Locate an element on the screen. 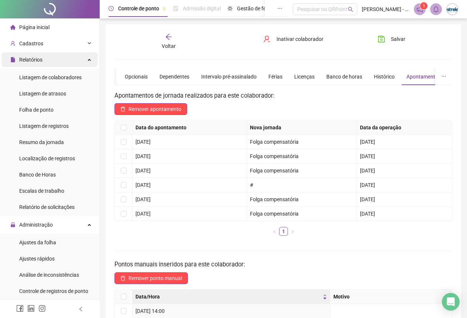  span: Folha de ponto is located at coordinates (36, 110).